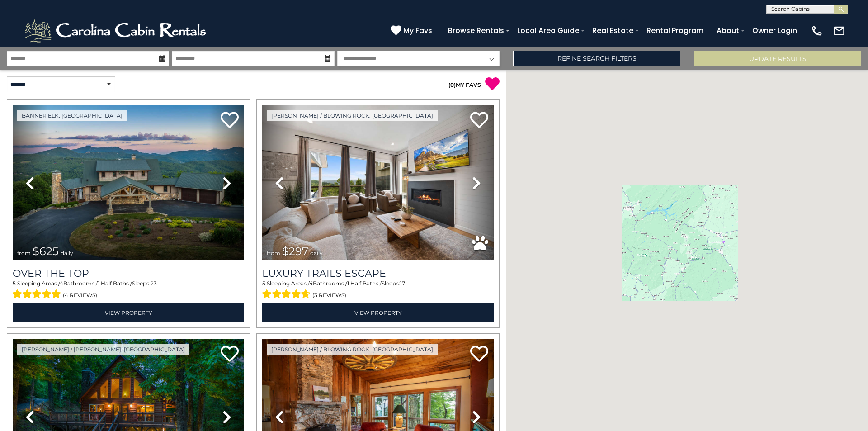 This screenshot has height=431, width=868. What do you see at coordinates (817, 31) in the screenshot?
I see `img: phone-regular-white.png` at bounding box center [817, 31].